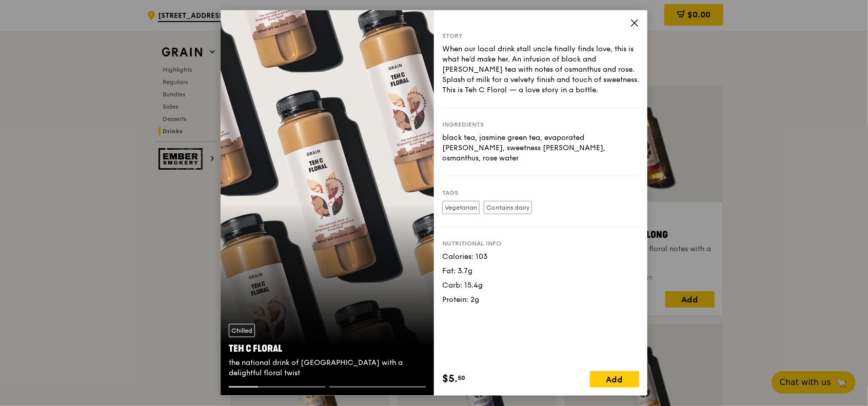 The width and height of the screenshot is (868, 406). Describe the element at coordinates (615, 379) in the screenshot. I see `div: Add` at that location.